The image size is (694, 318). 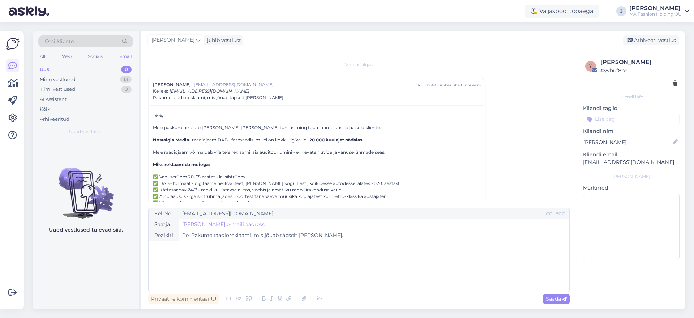 What do you see at coordinates (655, 14) in the screenshot?
I see `div: MA Fashion Holding OÜ` at bounding box center [655, 14].